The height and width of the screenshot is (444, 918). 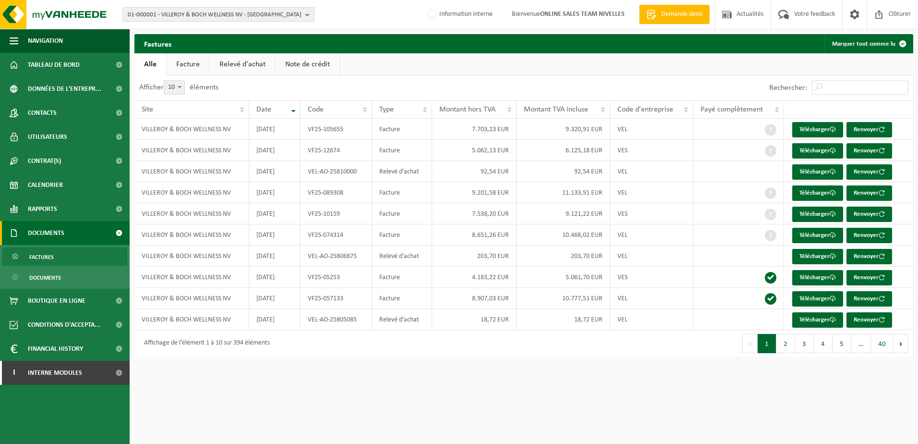 What do you see at coordinates (157, 43) in the screenshot?
I see `h2: Factures` at bounding box center [157, 43].